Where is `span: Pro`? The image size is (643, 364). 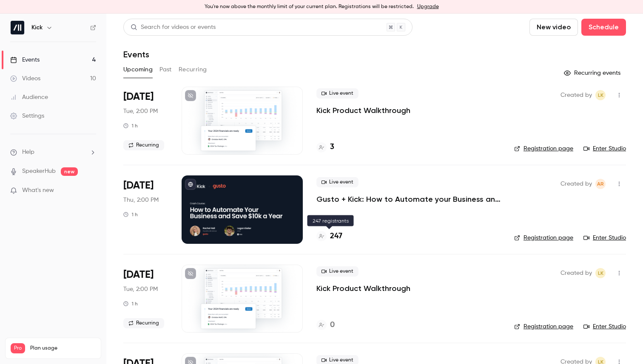 span: Pro is located at coordinates (18, 348).